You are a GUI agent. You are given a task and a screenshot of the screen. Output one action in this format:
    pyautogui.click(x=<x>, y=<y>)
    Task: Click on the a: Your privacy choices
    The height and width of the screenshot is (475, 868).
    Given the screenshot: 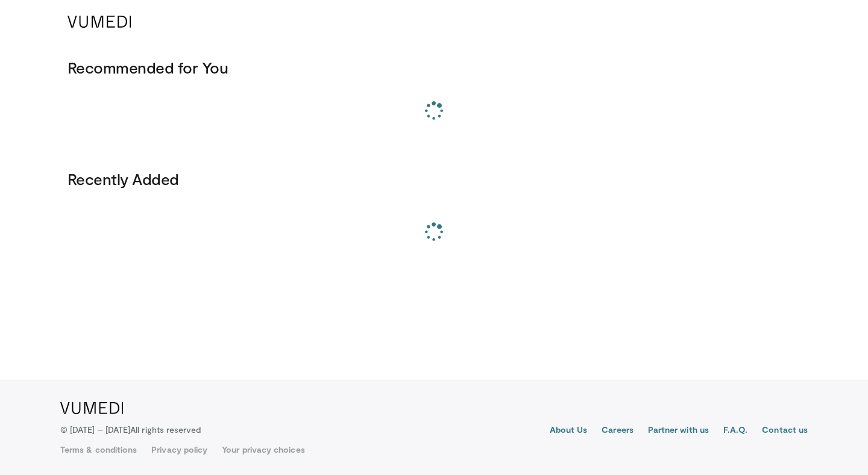 What is the action you would take?
    pyautogui.click(x=263, y=450)
    